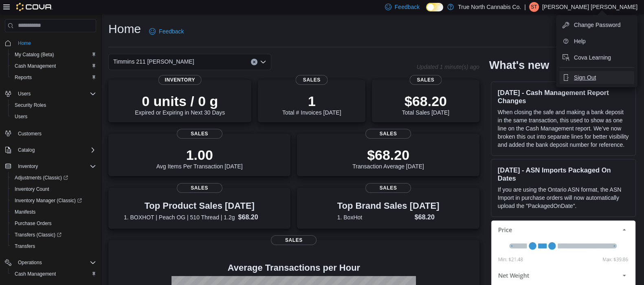 This screenshot has height=285, width=644. Describe the element at coordinates (489, 7) in the screenshot. I see `p: True North Cannabis Co.` at that location.